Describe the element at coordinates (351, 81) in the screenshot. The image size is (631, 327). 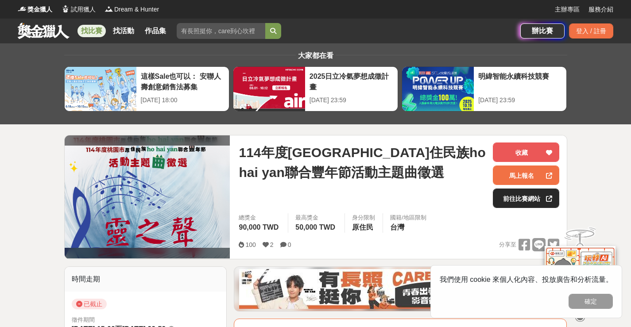
I see `div: 2025日立冷氣夢想成徵計畫` at that location.